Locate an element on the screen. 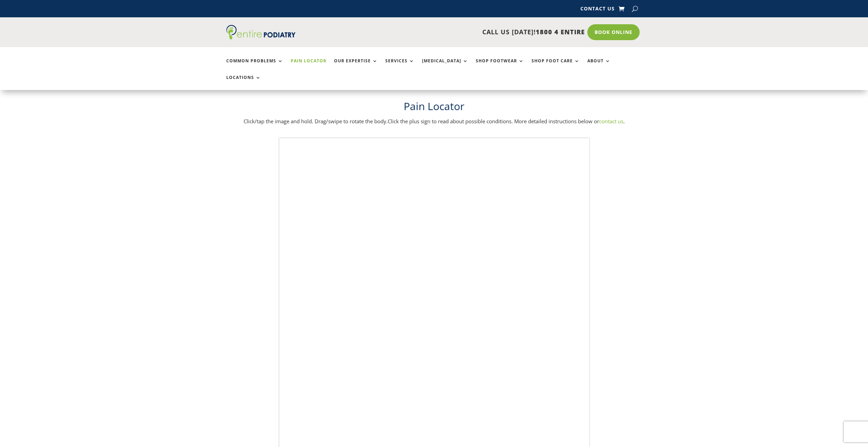  a: Shop Foot Care is located at coordinates (555, 66).